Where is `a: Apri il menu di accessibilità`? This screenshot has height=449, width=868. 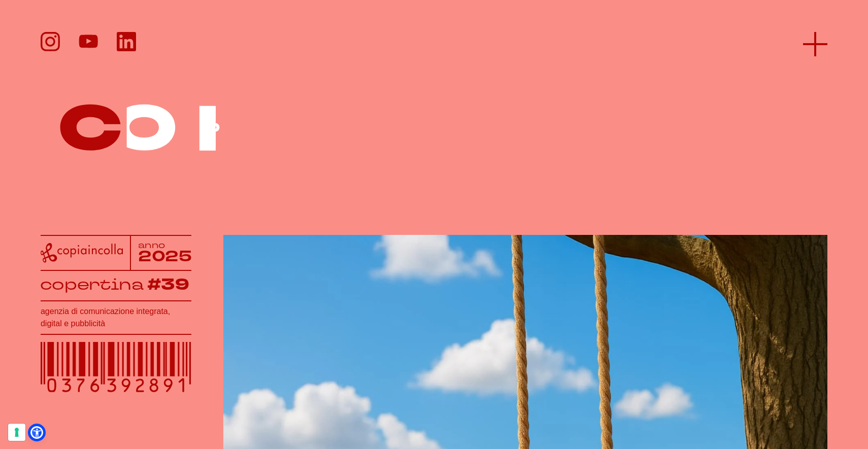
a: Apri il menu di accessibilità is located at coordinates (37, 432).